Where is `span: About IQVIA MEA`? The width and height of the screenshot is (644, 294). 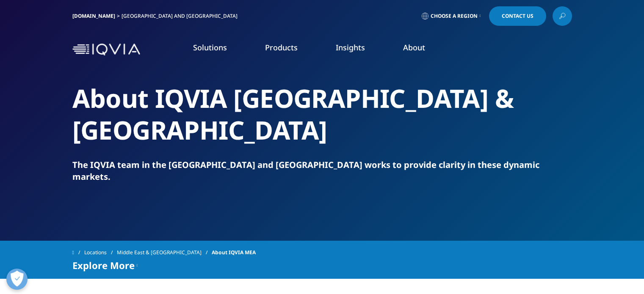 span: About IQVIA MEA is located at coordinates (234, 252).